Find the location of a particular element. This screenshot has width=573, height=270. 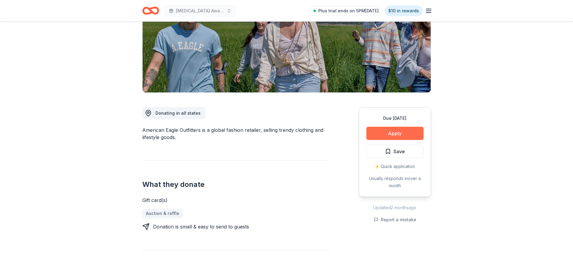

div: ⚡️ Quick application is located at coordinates (395, 166).